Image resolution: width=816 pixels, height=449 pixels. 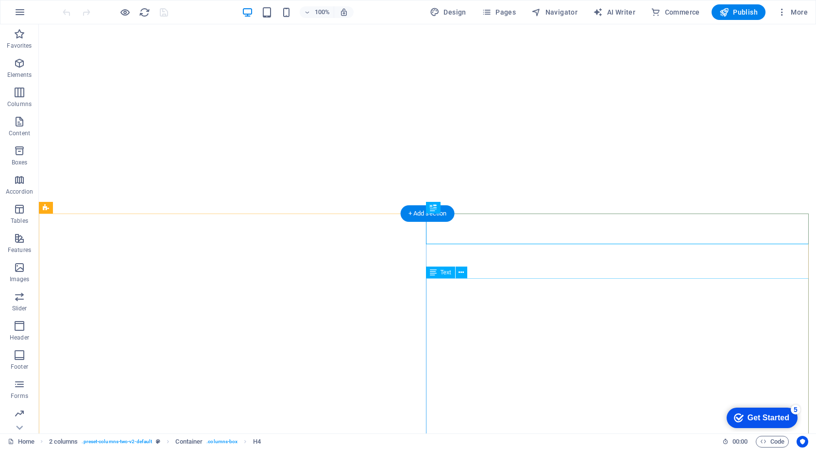 I want to click on p: Accordion, so click(x=19, y=191).